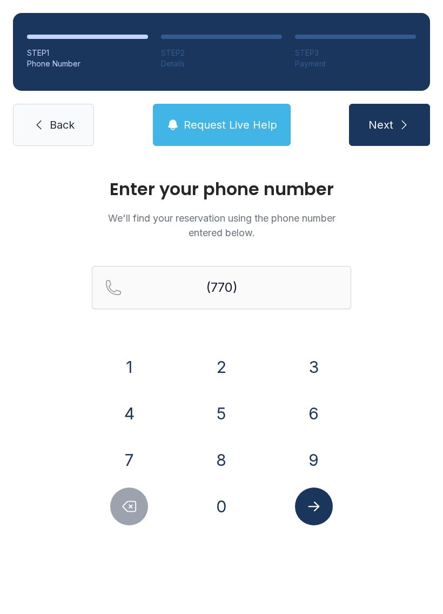  What do you see at coordinates (62, 125) in the screenshot?
I see `span: Back` at bounding box center [62, 125].